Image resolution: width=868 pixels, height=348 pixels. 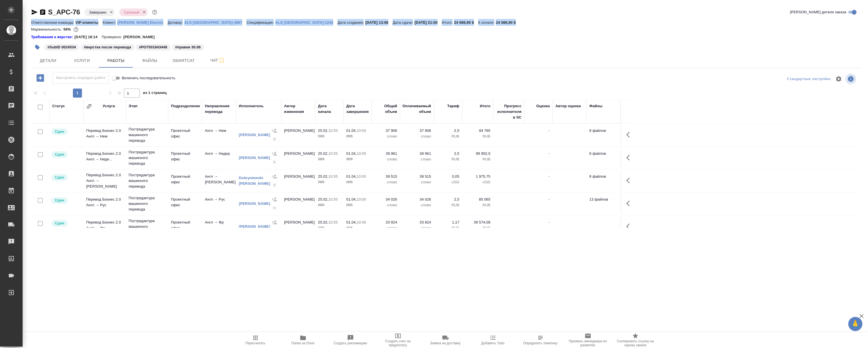 What do you see at coordinates (43, 12) in the screenshot?
I see `button: Скопировать ссылку` at bounding box center [43, 12].